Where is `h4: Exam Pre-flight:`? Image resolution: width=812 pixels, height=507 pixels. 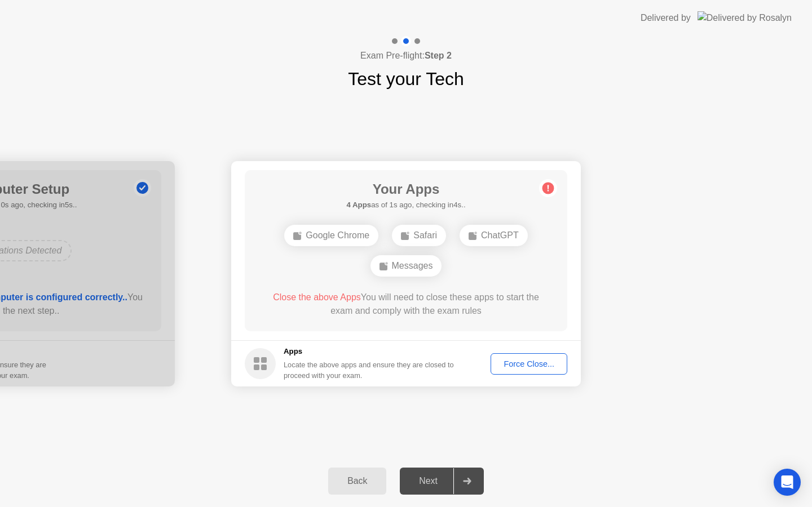 h4: Exam Pre-flight: is located at coordinates (406, 56).